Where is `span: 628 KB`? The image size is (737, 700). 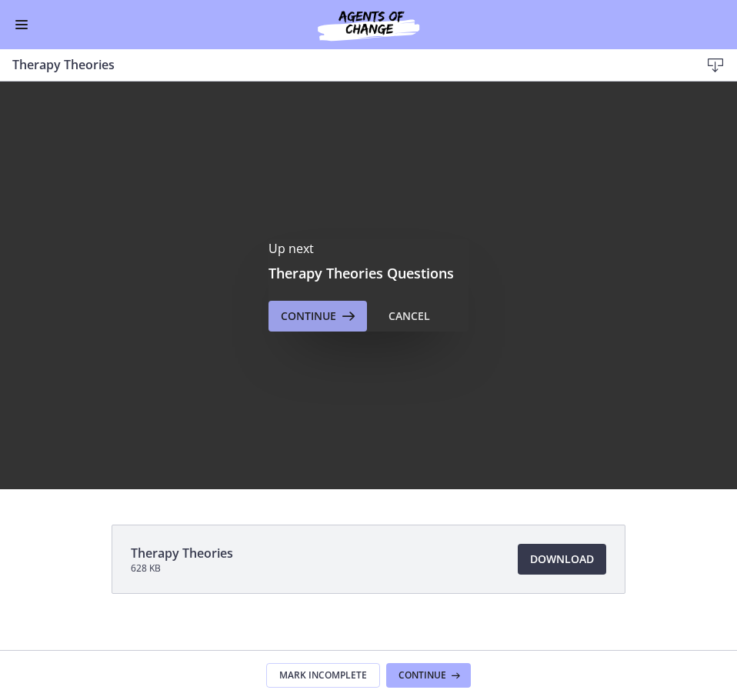 span: 628 KB is located at coordinates (182, 569).